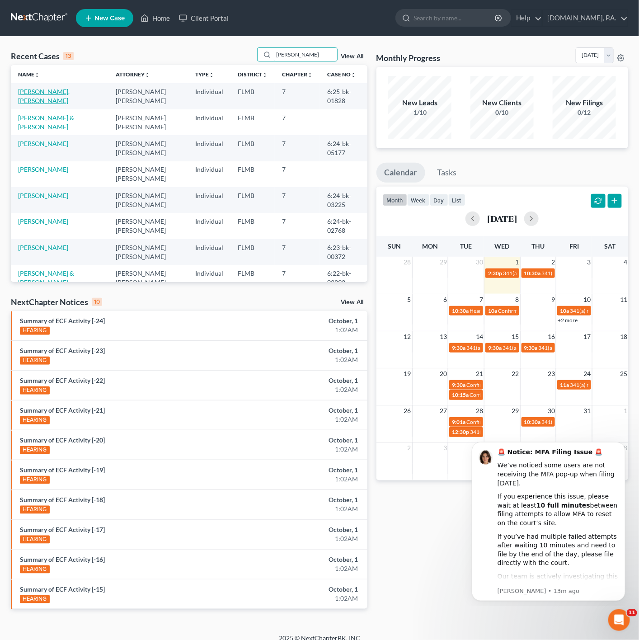 The image size is (639, 640). I want to click on td: 6:24-bk-02768, so click(344, 226).